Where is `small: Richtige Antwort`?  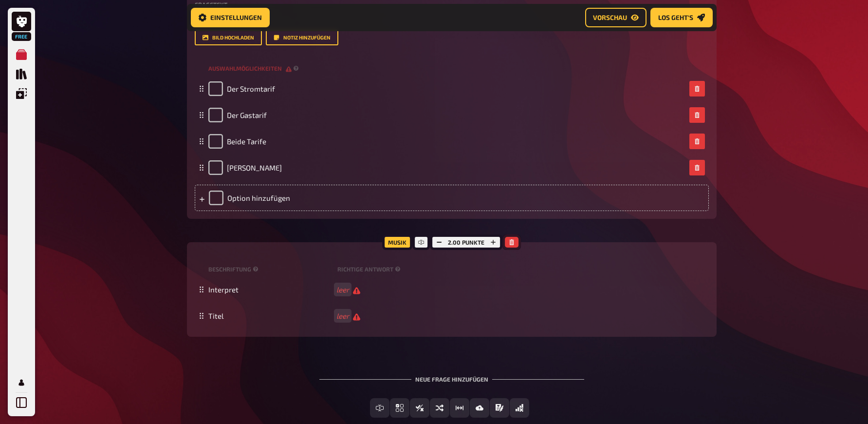
small: Richtige Antwort is located at coordinates (370, 269).